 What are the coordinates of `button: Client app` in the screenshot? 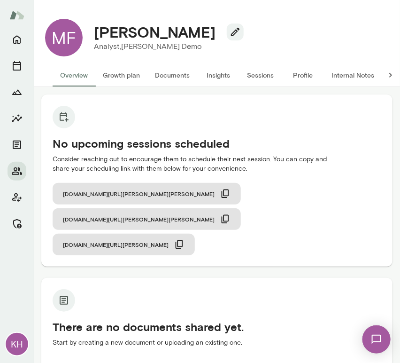 It's located at (17, 197).